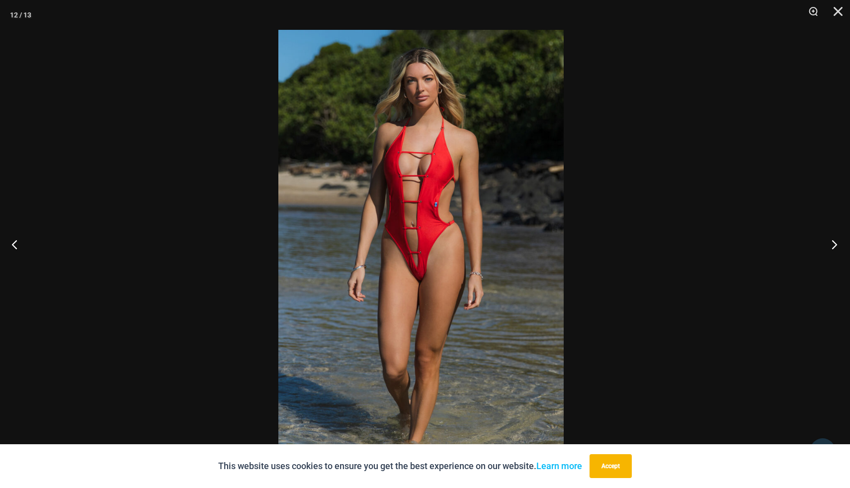  What do you see at coordinates (421, 244) in the screenshot?
I see `img: Link Tangello 8650 One Piece Monokini 09` at bounding box center [421, 244].